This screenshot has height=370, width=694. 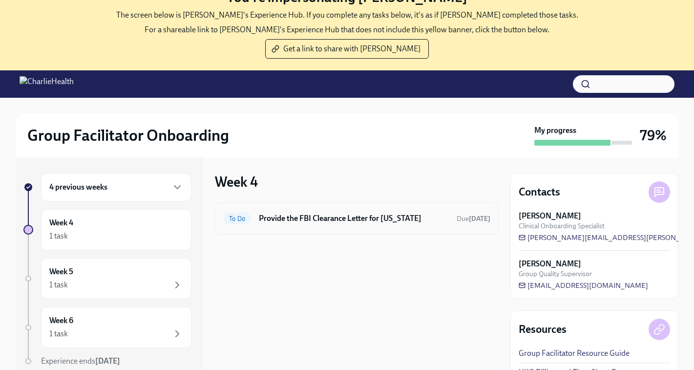 I want to click on span: Due, so click(x=473, y=218).